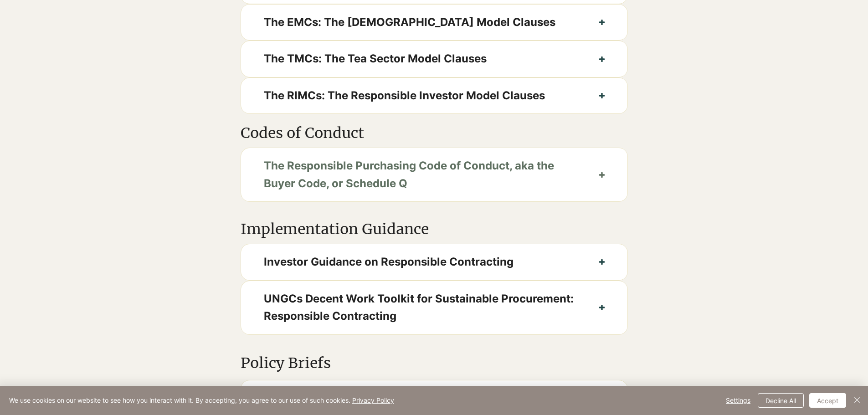 This screenshot has width=868, height=415. What do you see at coordinates (285, 363) in the screenshot?
I see `span: Policy Briefs` at bounding box center [285, 363].